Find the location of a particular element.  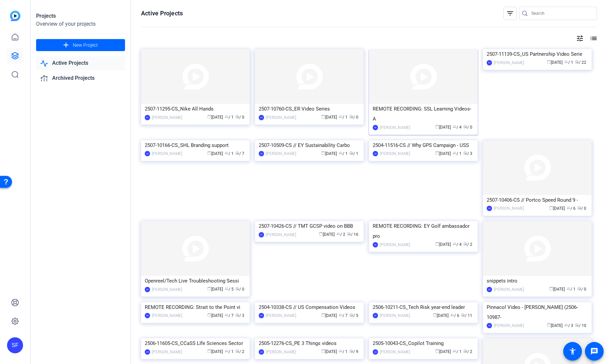

input: Search is located at coordinates (562, 13).